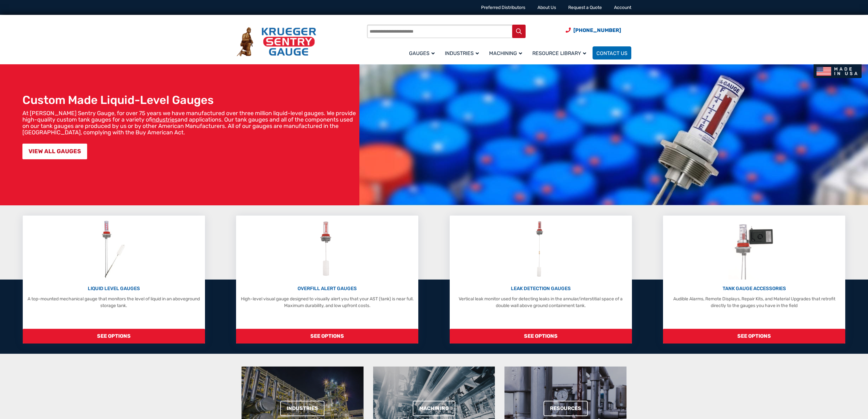 This screenshot has height=419, width=868. I want to click on p: Vertical leak monitor used for detecting leaks in the annular/interstitial space of a double wall..., so click(541, 302).